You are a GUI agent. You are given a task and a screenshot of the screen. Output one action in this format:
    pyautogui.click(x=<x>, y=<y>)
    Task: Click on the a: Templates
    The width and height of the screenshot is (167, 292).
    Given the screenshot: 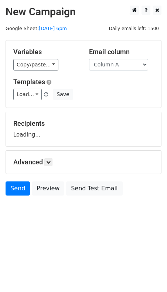 What is the action you would take?
    pyautogui.click(x=29, y=82)
    